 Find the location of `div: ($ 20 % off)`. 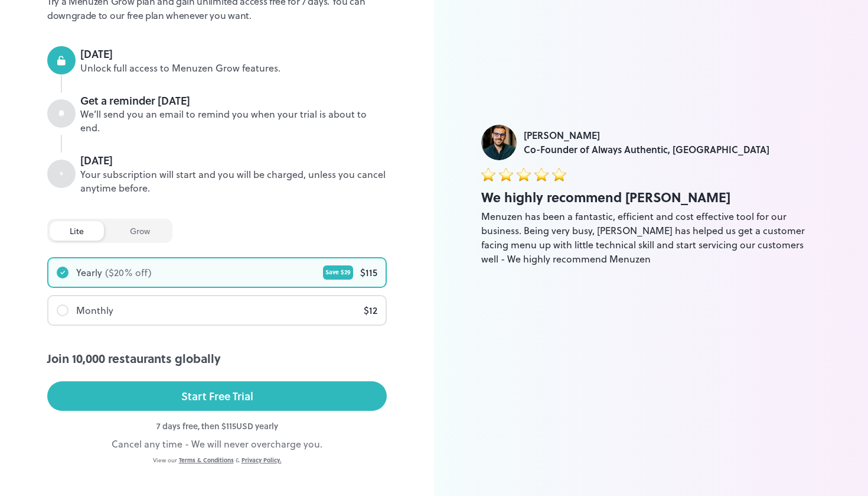

div: ($ 20 % off) is located at coordinates (128, 272).